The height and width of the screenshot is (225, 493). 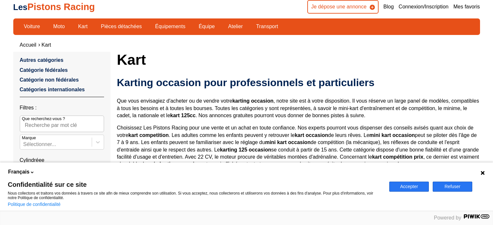 What do you see at coordinates (195, 185) in the screenshot?
I see `span: Confidentialité sur ce site` at bounding box center [195, 185].